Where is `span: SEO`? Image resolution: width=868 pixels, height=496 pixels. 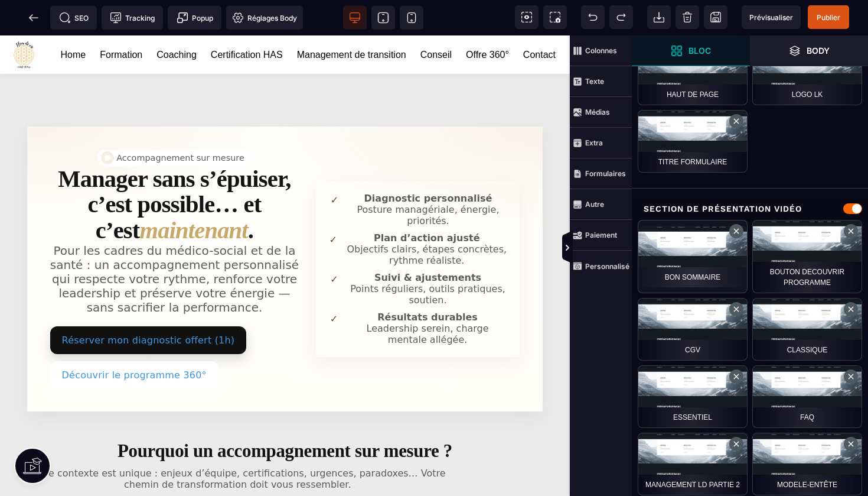
span: SEO is located at coordinates (74, 18).